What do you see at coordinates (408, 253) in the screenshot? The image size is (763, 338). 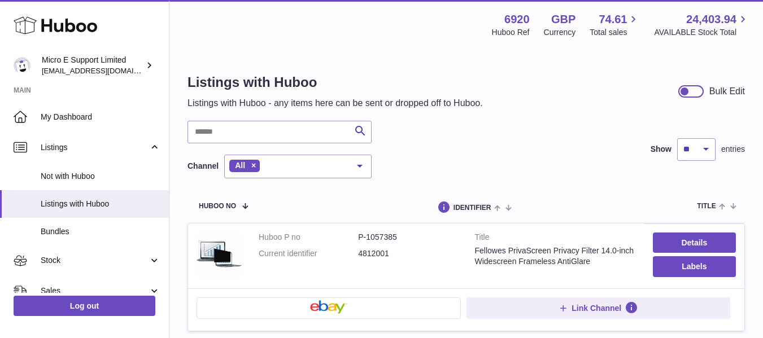 I see `dd: 4812001` at bounding box center [408, 253].